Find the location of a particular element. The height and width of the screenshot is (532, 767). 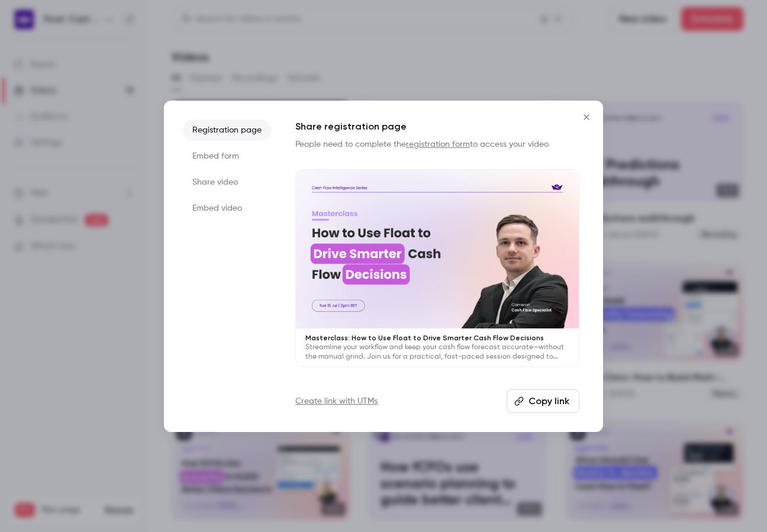

button: Close is located at coordinates (586, 117).